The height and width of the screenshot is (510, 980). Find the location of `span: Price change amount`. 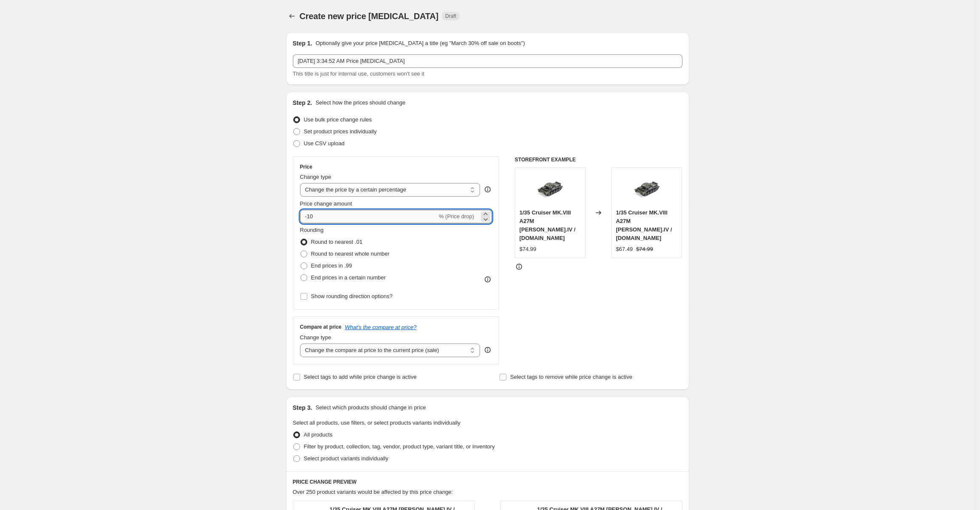

span: Price change amount is located at coordinates (326, 203).